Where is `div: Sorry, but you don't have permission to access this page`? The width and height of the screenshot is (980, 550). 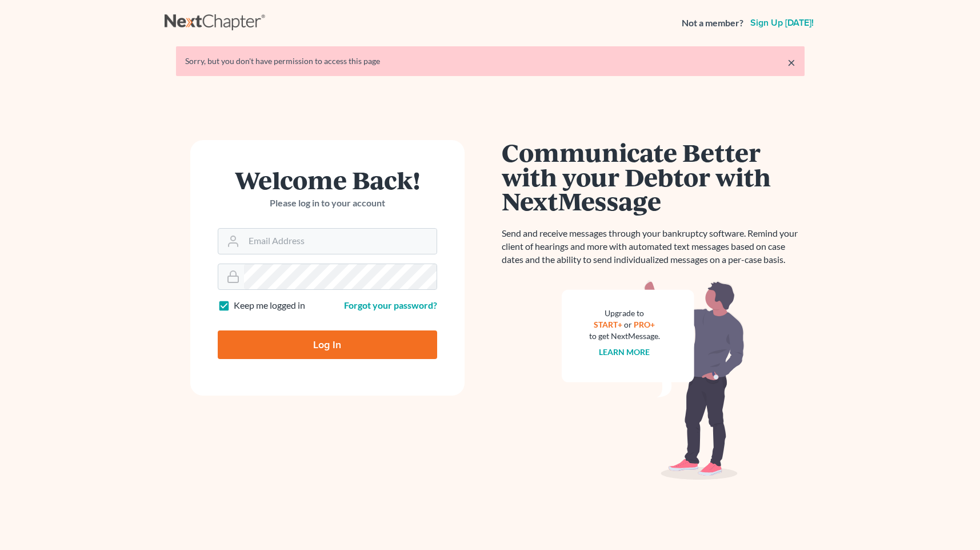 div: Sorry, but you don't have permission to access this page is located at coordinates (490, 61).